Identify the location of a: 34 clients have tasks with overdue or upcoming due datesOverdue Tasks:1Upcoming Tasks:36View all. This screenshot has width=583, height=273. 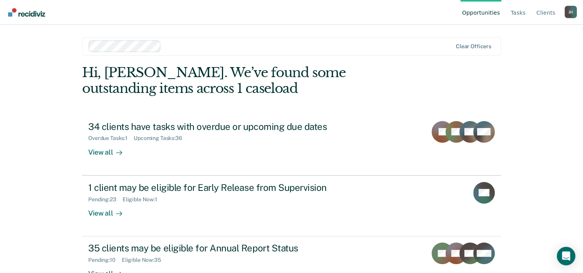
(292, 145).